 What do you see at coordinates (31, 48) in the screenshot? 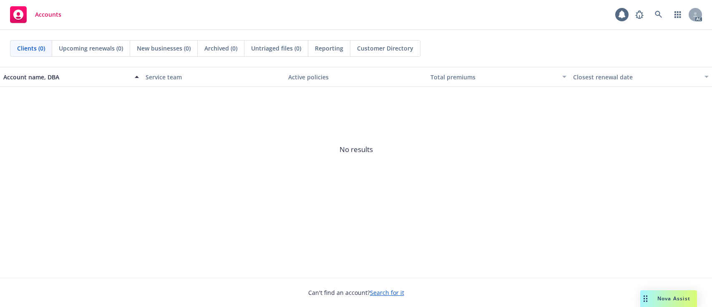
I see `span: Clients (0)` at bounding box center [31, 48].